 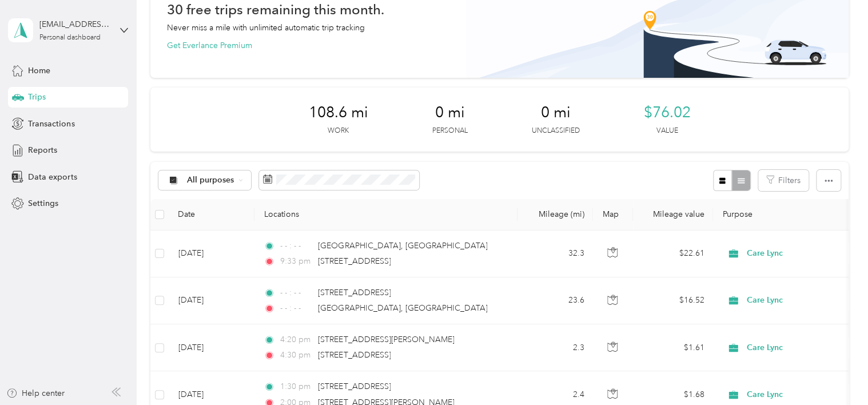 I want to click on span: All purposes, so click(x=211, y=180).